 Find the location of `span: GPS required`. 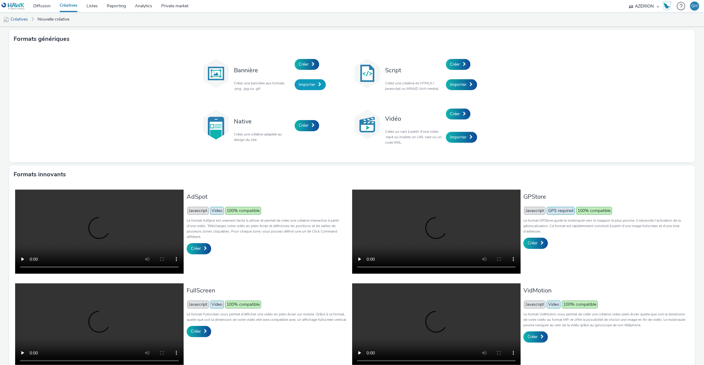

span: GPS required is located at coordinates (560, 211).